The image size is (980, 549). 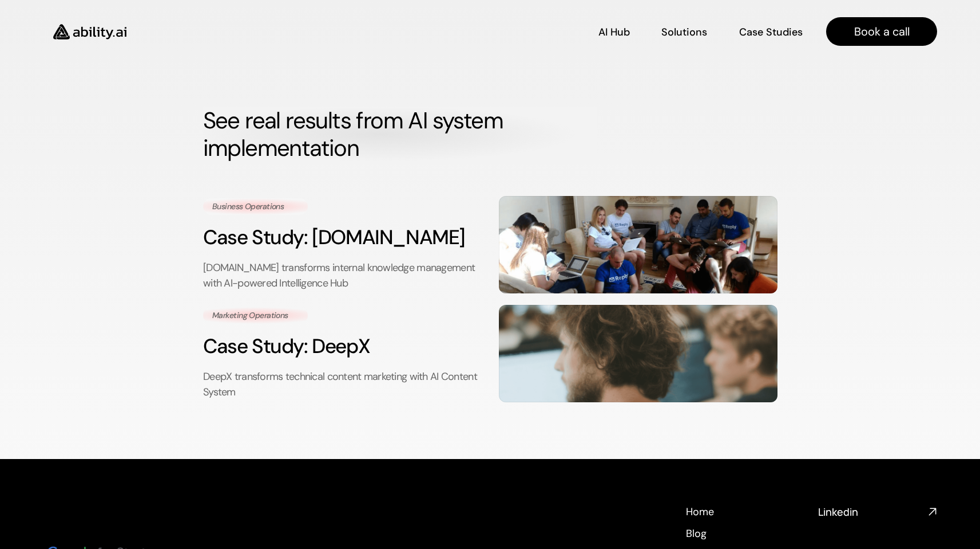 I want to click on a: AI Hub, so click(x=614, y=32).